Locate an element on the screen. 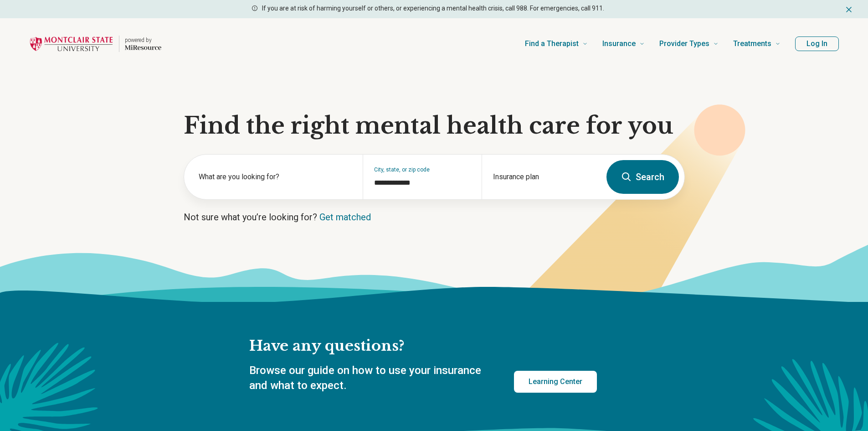 The width and height of the screenshot is (868, 431). p: Browse our guide on how to use your insurance and what to expect. is located at coordinates (370, 378).